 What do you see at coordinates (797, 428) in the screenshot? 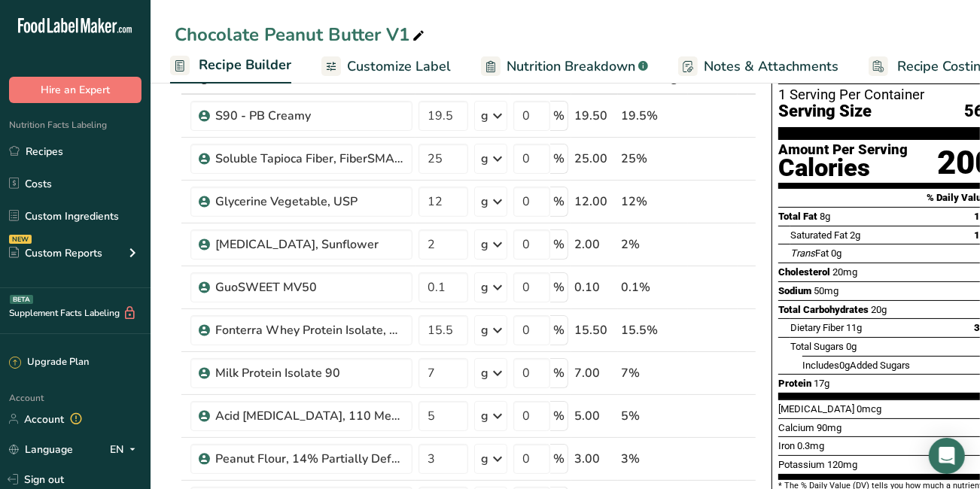
I see `span: Calcium` at bounding box center [797, 428].